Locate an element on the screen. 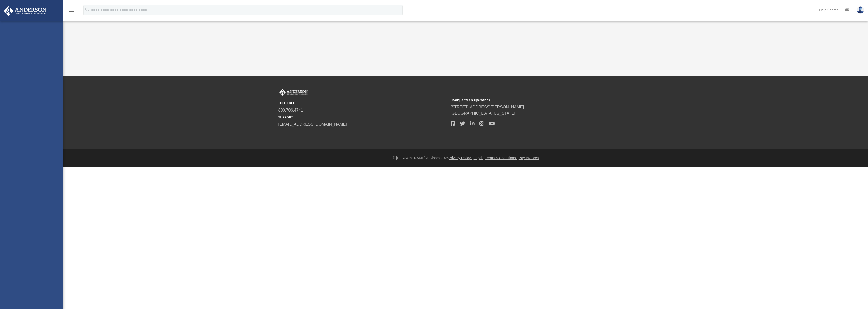 Image resolution: width=868 pixels, height=309 pixels. img: User Pic is located at coordinates (860, 10).